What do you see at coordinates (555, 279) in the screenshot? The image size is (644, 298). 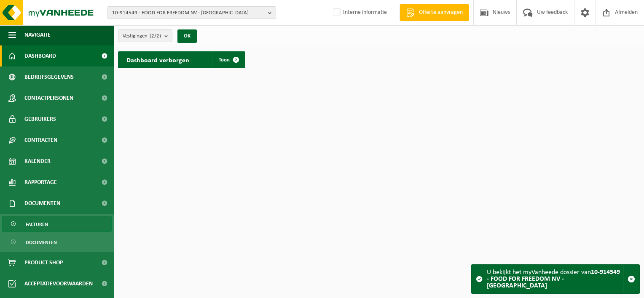 I see `div: U bekijkt het myVanheede dossier van` at bounding box center [555, 279].